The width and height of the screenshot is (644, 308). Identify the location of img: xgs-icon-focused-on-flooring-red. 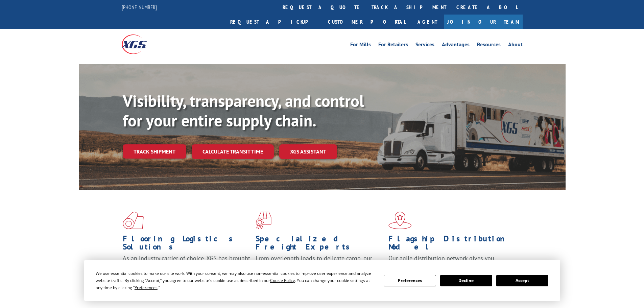
(263, 220).